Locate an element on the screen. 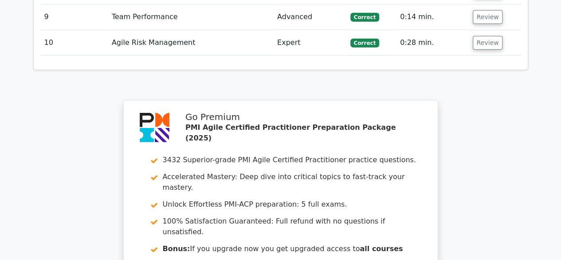 This screenshot has height=260, width=561. td: Expert is located at coordinates (310, 43).